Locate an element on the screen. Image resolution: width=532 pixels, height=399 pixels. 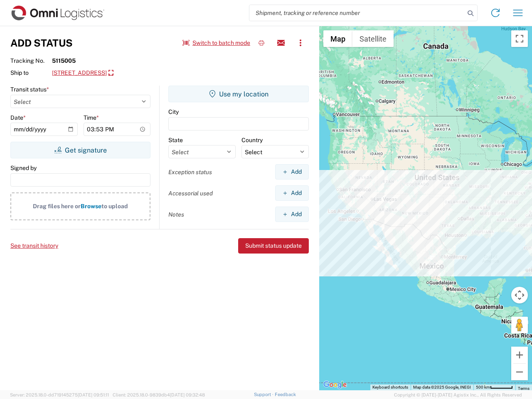
label: Date is located at coordinates (18, 118).